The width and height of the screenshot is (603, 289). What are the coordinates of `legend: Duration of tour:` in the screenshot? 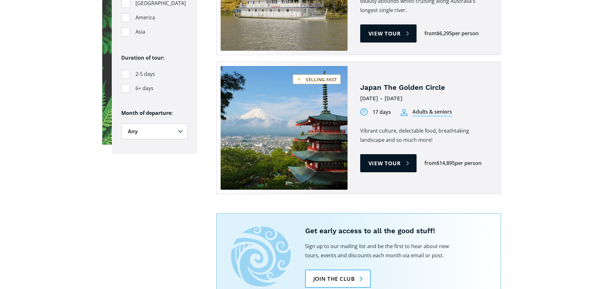 It's located at (143, 58).